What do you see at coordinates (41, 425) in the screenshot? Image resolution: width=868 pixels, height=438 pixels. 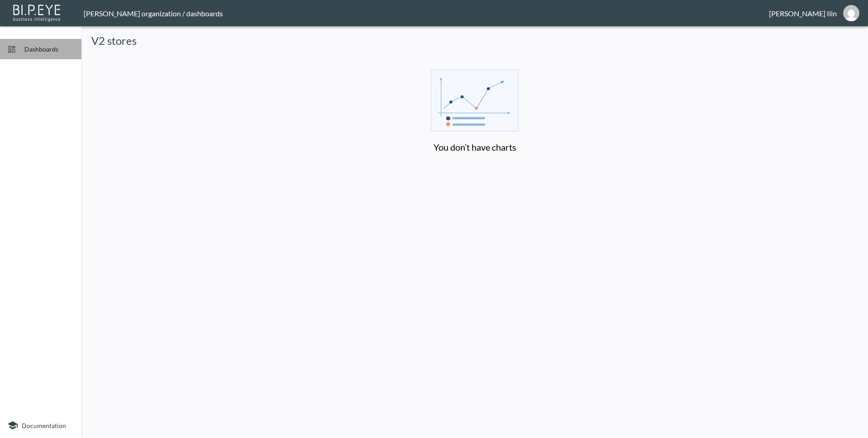 I see `a: Documentation` at bounding box center [41, 425].